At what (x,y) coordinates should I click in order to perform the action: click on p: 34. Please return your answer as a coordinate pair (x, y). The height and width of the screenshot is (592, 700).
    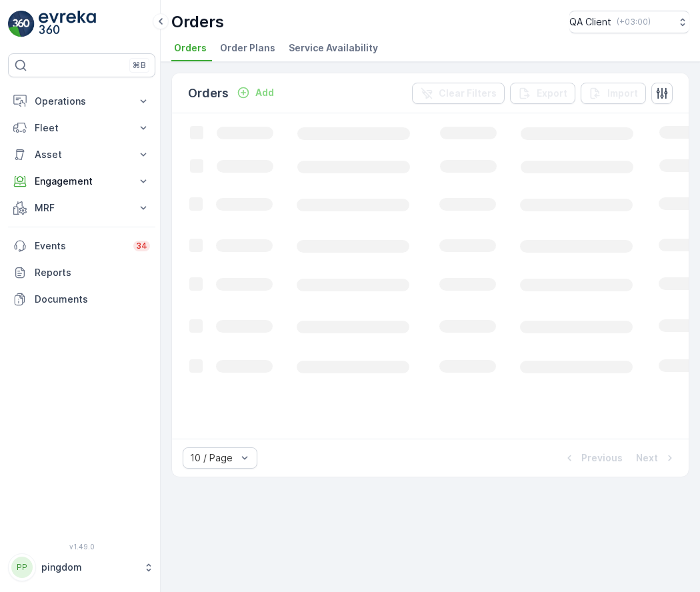
    Looking at the image, I should click on (142, 246).